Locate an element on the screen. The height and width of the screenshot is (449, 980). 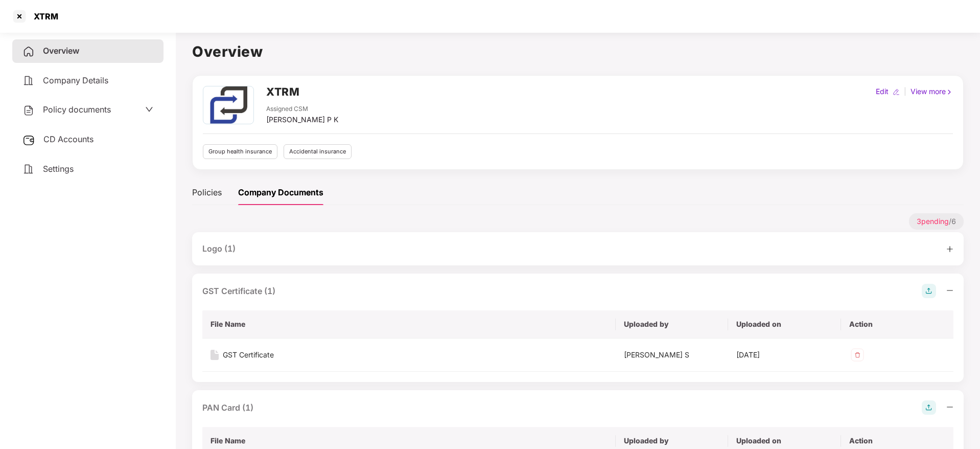
img: svg+xml;base64,PHN2ZyB4bWxucz0iaHR0cDovL3d3dy53My5vcmcvMjAwMC9zdmciIHdpZHRoPSIxNiIgaGVpZ2h0PSIyMC... is located at coordinates (215, 355).